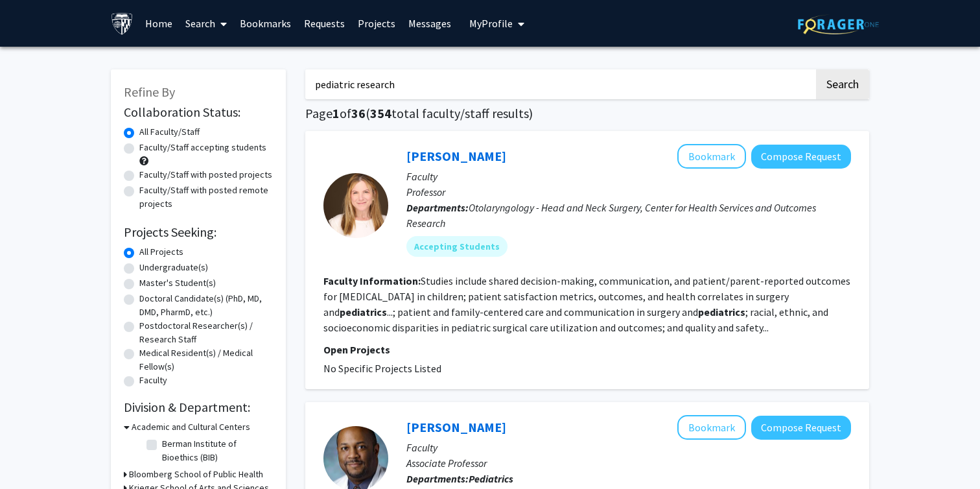 The image size is (980, 489). What do you see at coordinates (801, 156) in the screenshot?
I see `button: Compose Request to Emily Boss` at bounding box center [801, 156].